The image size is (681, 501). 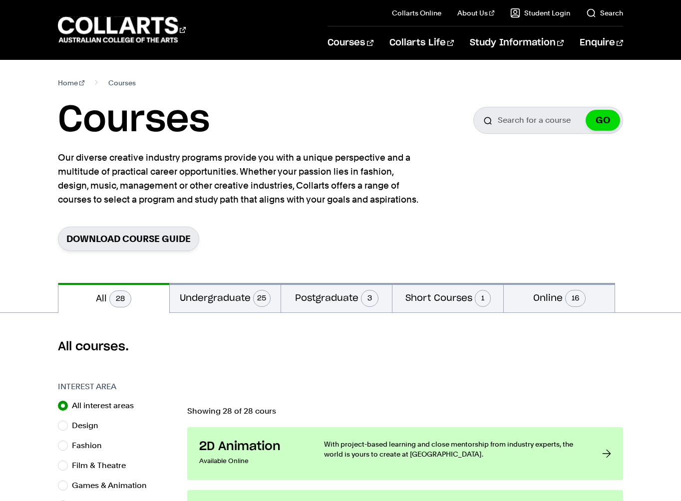 What do you see at coordinates (540, 13) in the screenshot?
I see `a: Student Login` at bounding box center [540, 13].